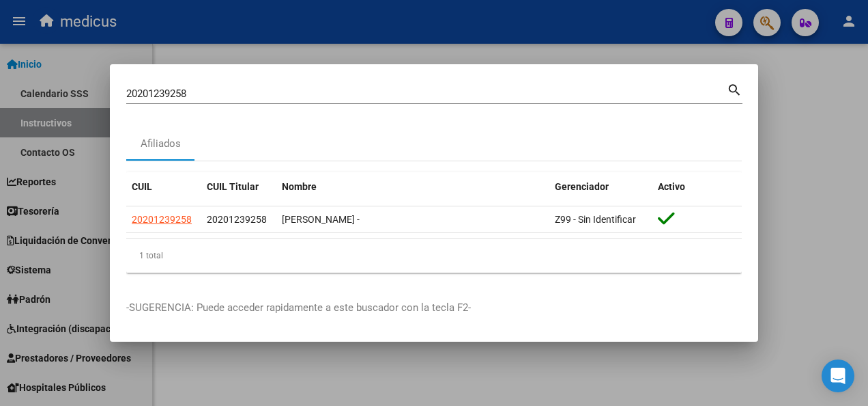 This screenshot has height=406, width=868. I want to click on datatable-header-cell: CUIL Titular, so click(239, 187).